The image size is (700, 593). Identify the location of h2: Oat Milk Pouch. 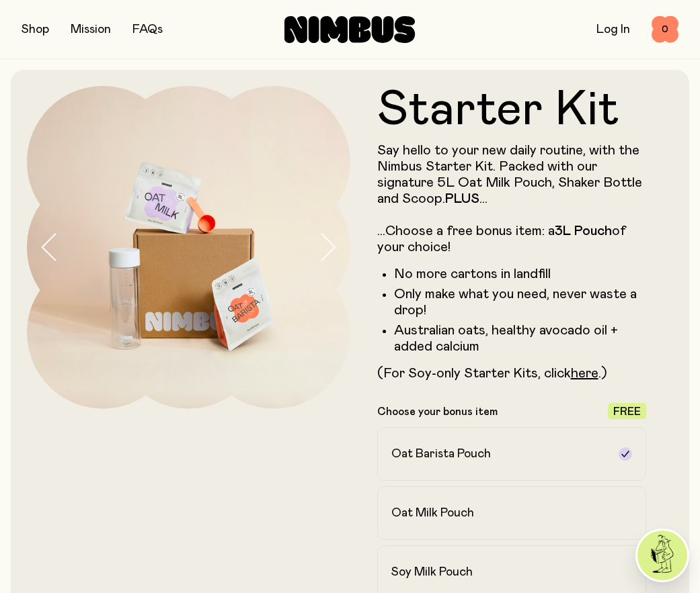
(432, 513).